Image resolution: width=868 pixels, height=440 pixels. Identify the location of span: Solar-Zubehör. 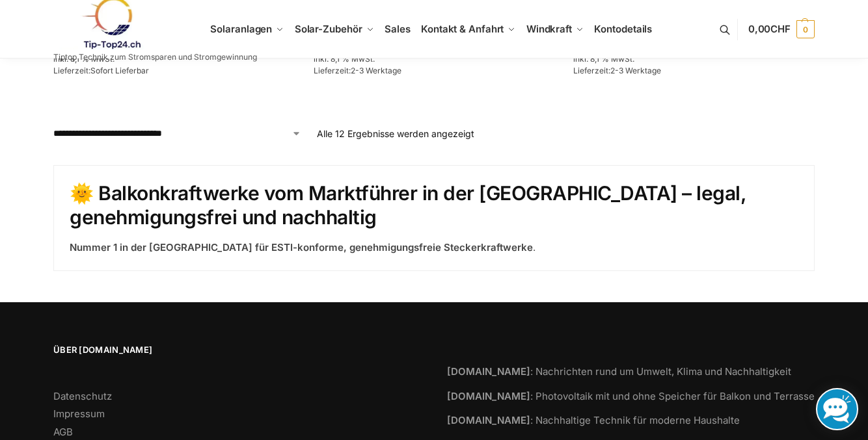
(329, 28).